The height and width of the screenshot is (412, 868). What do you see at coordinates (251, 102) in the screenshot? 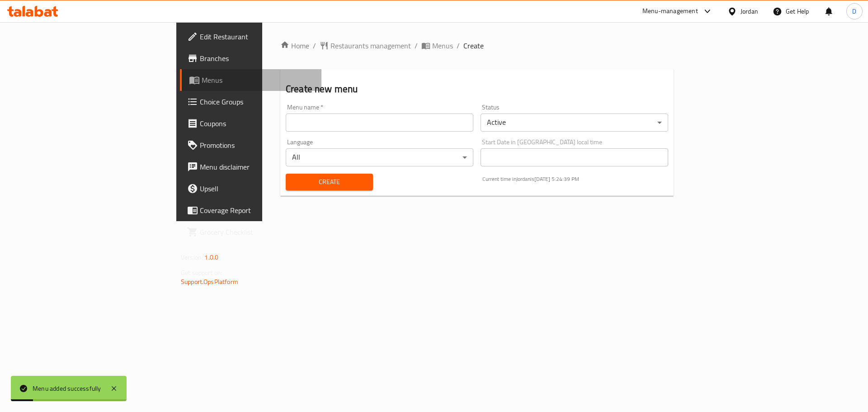
I see `a: Choice Groups` at bounding box center [251, 102].